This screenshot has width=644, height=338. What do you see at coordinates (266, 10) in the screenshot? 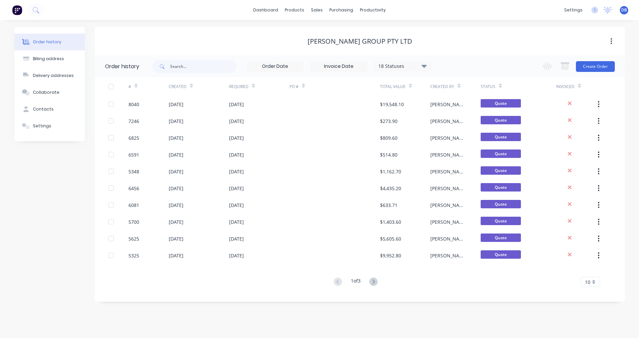
I see `a: dashboard` at bounding box center [266, 10].